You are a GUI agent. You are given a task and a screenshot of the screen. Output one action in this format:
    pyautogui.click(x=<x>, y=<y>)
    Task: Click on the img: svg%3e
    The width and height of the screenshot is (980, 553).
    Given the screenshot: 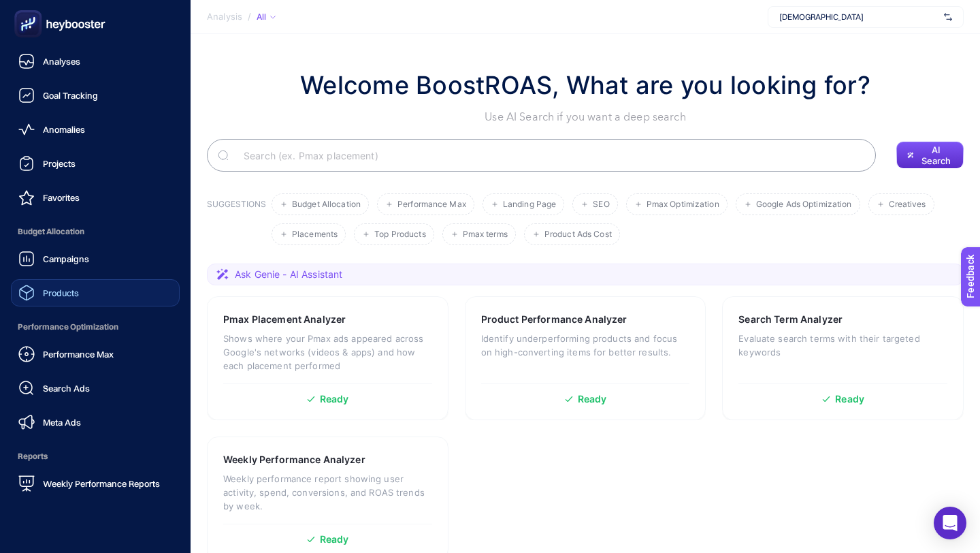 What is the action you would take?
    pyautogui.click(x=948, y=17)
    